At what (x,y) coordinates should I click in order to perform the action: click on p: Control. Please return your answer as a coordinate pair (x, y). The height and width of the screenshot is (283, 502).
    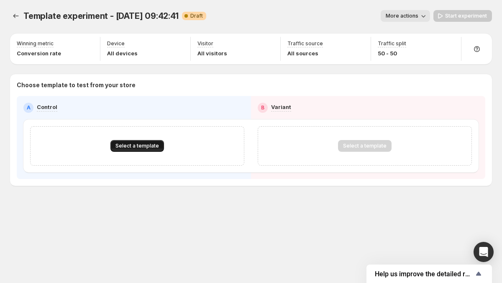
    Looking at the image, I should click on (47, 107).